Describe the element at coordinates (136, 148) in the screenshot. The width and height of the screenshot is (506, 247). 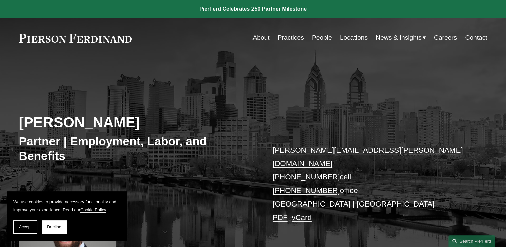
I see `h3: Partner | Employment, Labor, and Benefits` at that location.